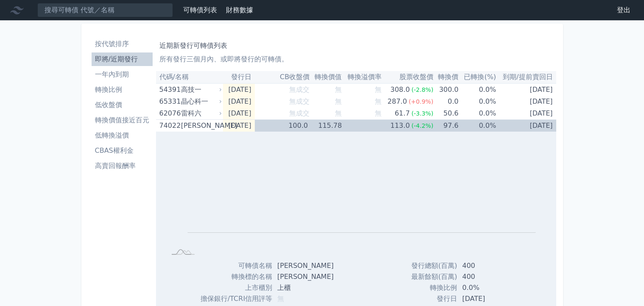  What do you see at coordinates (326, 77) in the screenshot?
I see `th: 轉換價值` at bounding box center [326, 77].